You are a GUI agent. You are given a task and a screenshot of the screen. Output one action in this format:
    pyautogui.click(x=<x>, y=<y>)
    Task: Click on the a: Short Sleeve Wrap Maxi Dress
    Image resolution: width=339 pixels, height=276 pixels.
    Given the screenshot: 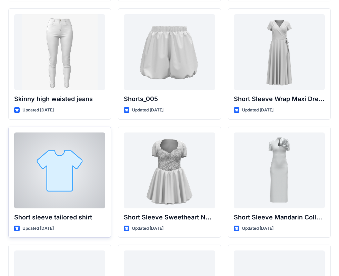 What is the action you would take?
    pyautogui.click(x=279, y=52)
    